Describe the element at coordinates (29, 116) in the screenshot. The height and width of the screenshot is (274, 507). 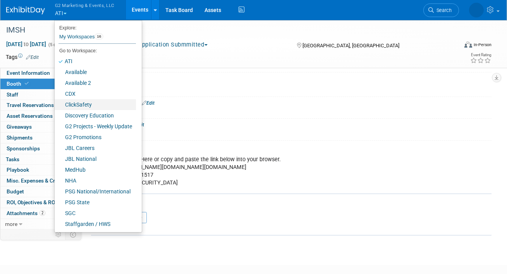
I see `span: Asset Reservations` at that location.